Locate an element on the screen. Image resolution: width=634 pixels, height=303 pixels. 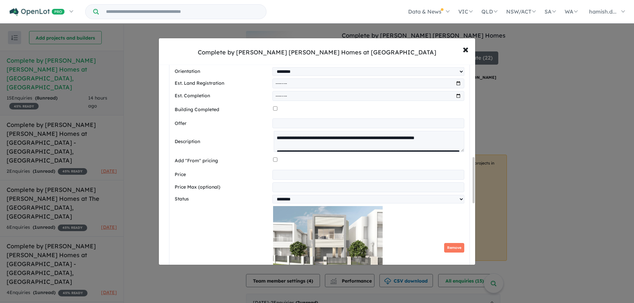
label: Description is located at coordinates (223, 142).